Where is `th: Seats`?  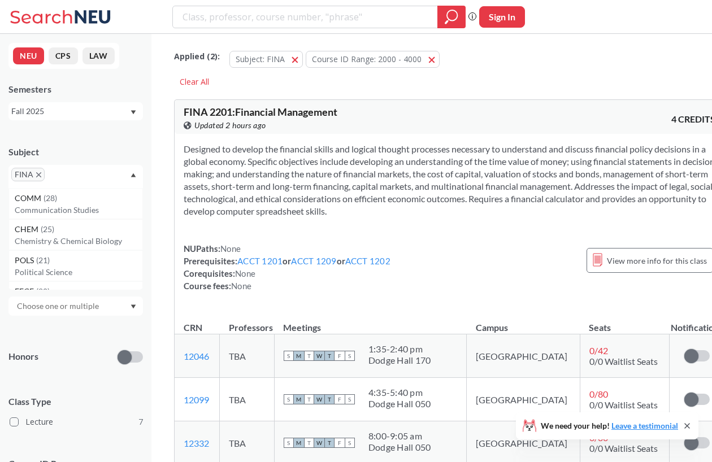
th: Seats is located at coordinates (625, 322).